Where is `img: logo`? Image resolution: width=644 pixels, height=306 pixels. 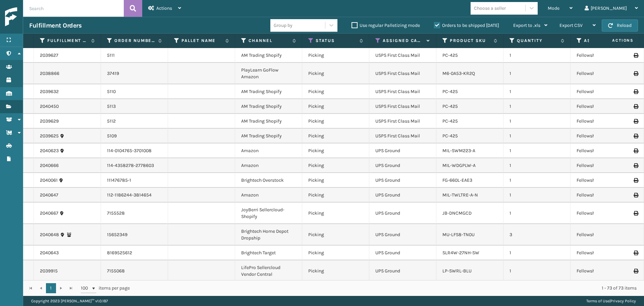 img: logo is located at coordinates (35, 17).